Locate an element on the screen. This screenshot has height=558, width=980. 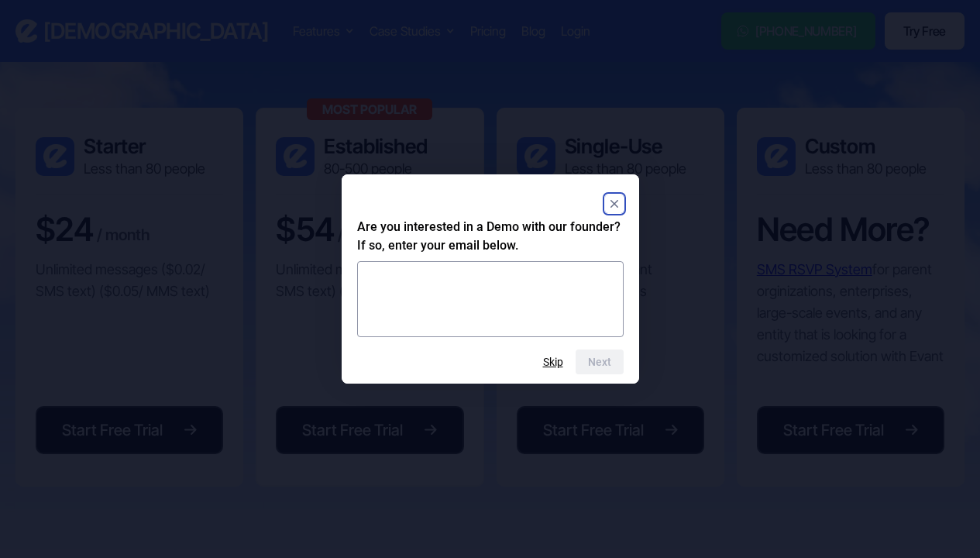
dialog: Are you interested in a Demo with our founder? If so, enter your email below. is located at coordinates (490, 279).